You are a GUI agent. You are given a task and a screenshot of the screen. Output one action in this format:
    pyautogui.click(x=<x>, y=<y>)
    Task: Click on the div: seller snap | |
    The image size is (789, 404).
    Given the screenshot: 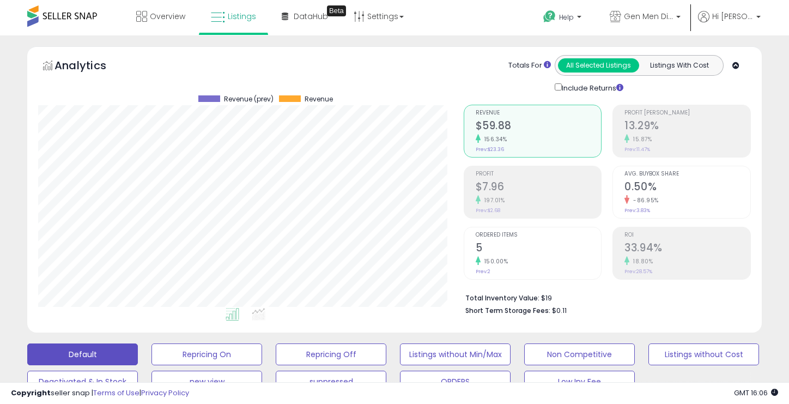 What is the action you would take?
    pyautogui.click(x=100, y=393)
    